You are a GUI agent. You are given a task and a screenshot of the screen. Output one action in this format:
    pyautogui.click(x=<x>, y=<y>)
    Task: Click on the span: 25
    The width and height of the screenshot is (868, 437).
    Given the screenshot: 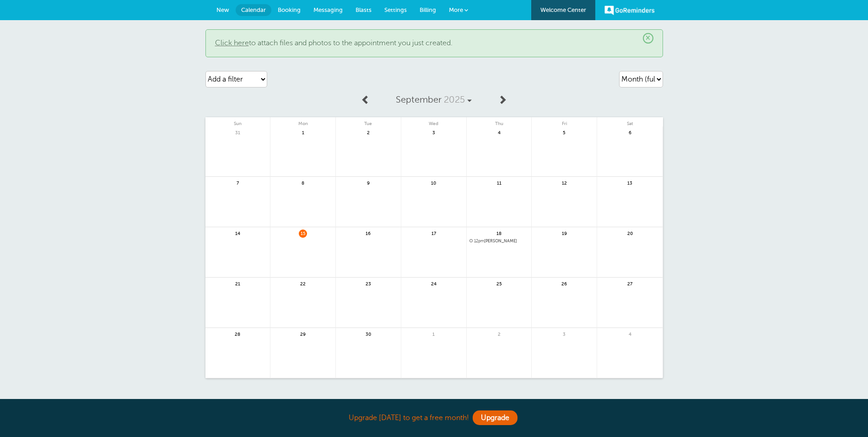 What is the action you would take?
    pyautogui.click(x=499, y=283)
    